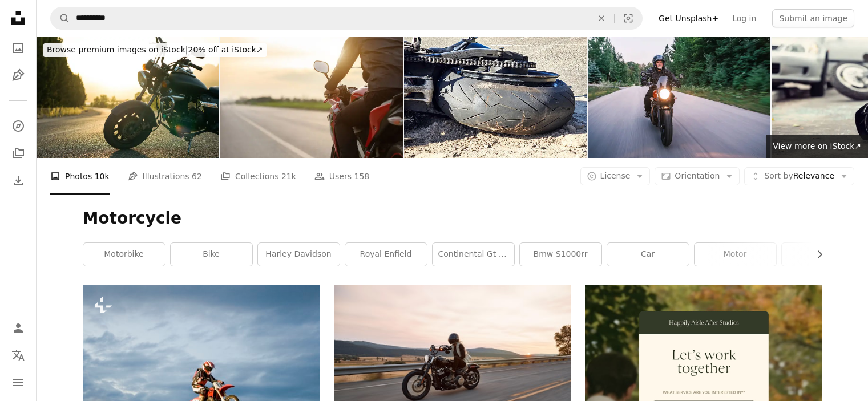 This screenshot has width=868, height=401. What do you see at coordinates (128, 97) in the screenshot?
I see `img: Motorcycle parked on the road` at bounding box center [128, 97].